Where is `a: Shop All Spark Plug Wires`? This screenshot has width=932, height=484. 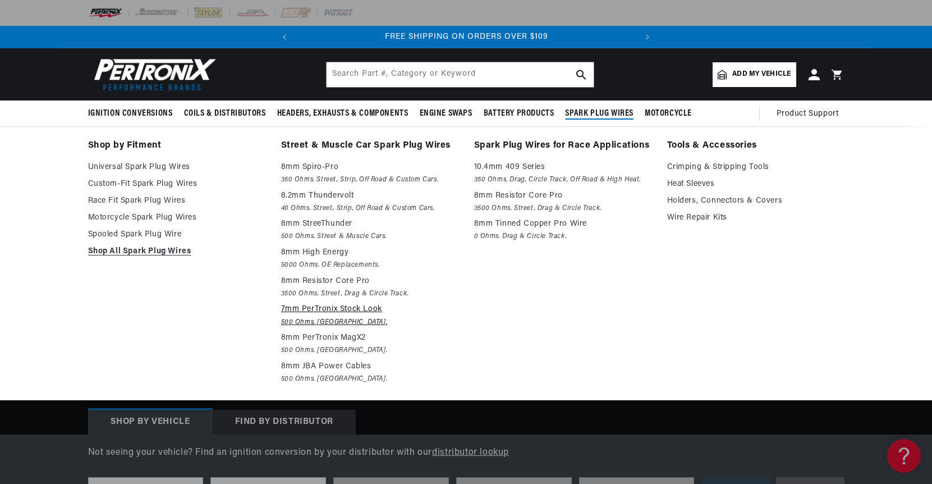
a: Shop All Spark Plug Wires is located at coordinates (177, 251).